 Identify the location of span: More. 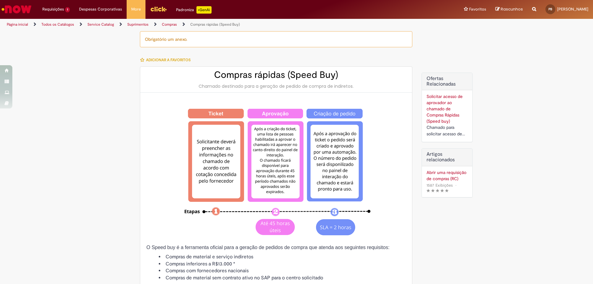
(136, 9).